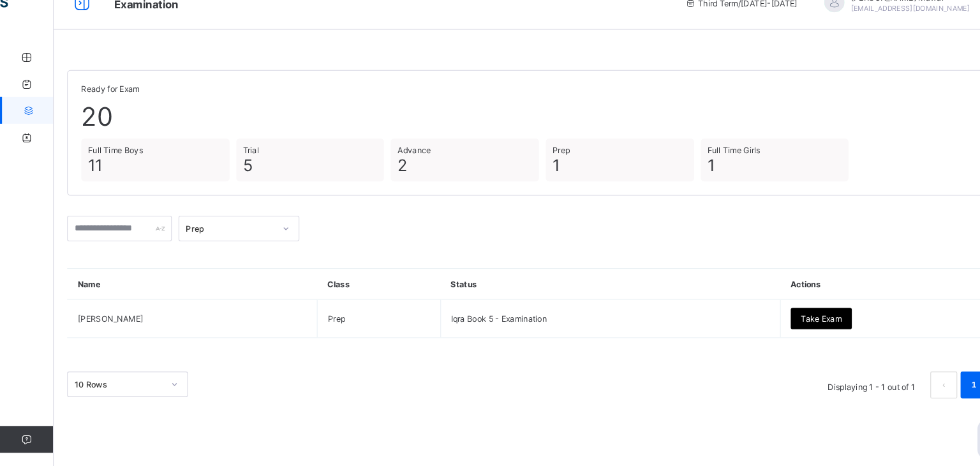 Image resolution: width=980 pixels, height=466 pixels. What do you see at coordinates (219, 240) in the screenshot?
I see `div: Prep` at bounding box center [219, 240].